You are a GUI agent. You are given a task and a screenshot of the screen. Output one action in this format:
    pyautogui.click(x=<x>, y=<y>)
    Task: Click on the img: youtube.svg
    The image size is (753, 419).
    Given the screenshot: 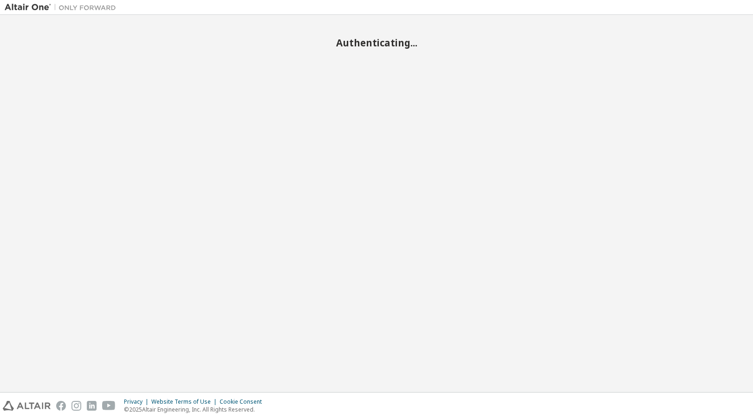 What is the action you would take?
    pyautogui.click(x=109, y=406)
    